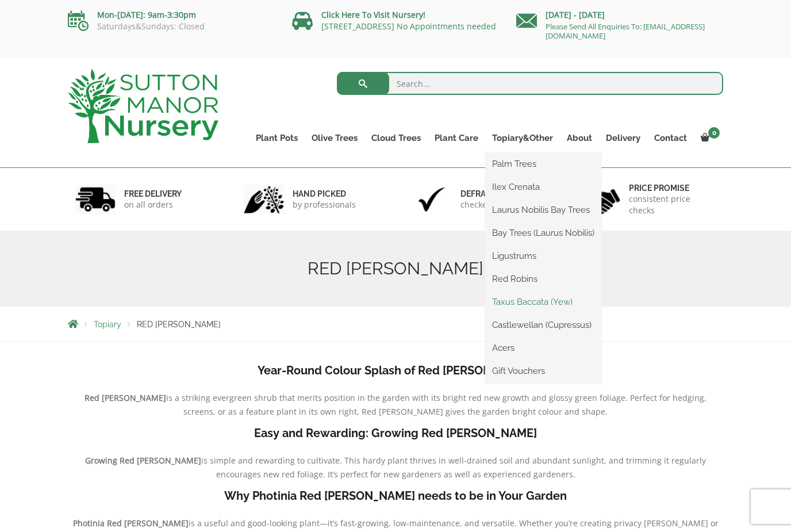 This screenshot has height=532, width=791. What do you see at coordinates (454, 467) in the screenshot?
I see `span: is simple and rewarding to cultivate. This hardy plant thrives in well-drained soil and abundant ...` at bounding box center [454, 467].